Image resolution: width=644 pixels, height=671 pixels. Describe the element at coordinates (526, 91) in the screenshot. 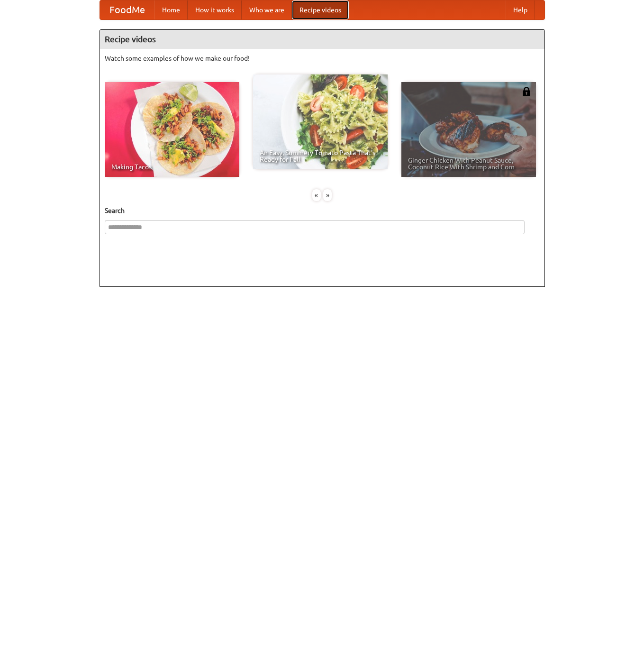

I see `img: 483408.png` at that location.